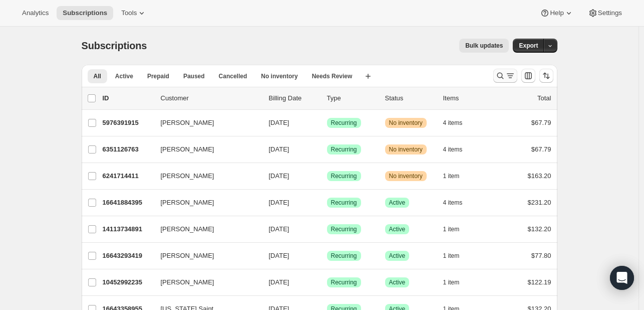 This screenshot has height=310, width=644. Describe the element at coordinates (484, 46) in the screenshot. I see `span: Bulk updates` at that location.